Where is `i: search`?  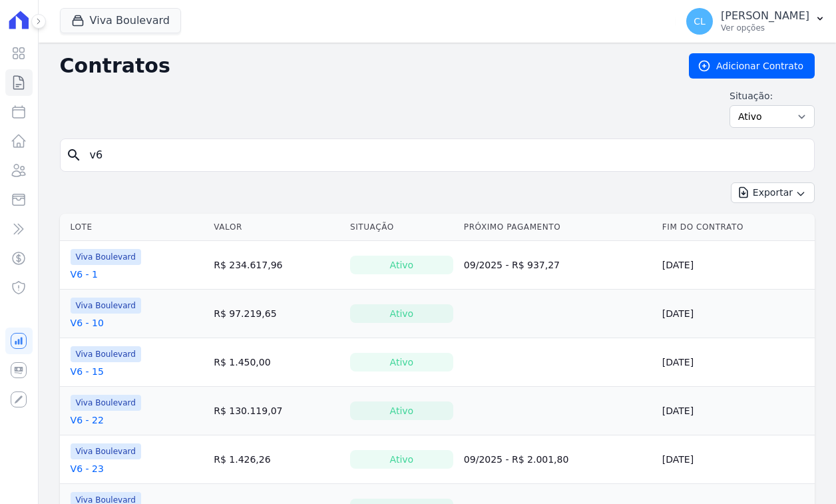
i: search is located at coordinates (74, 155).